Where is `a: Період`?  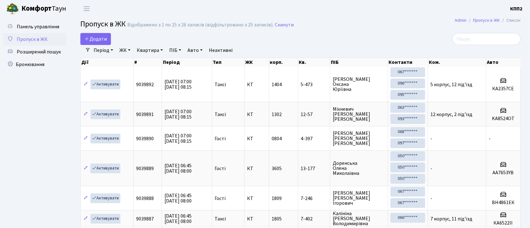 a: Період is located at coordinates (103, 50).